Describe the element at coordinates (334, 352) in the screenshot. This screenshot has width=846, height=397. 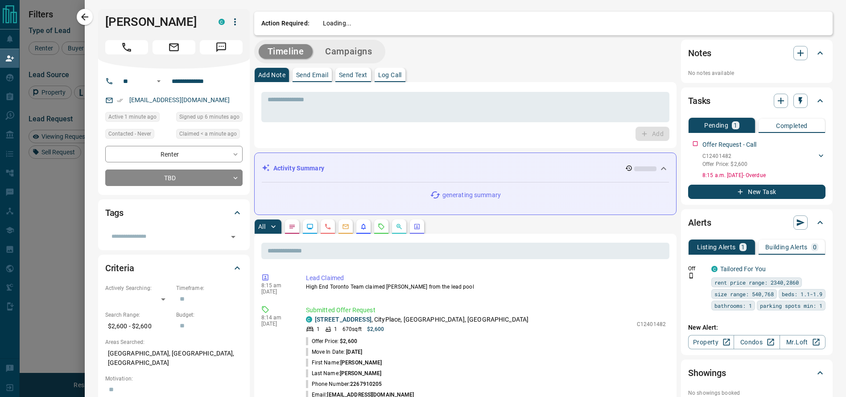
I see `p: Move In Date:` at that location.